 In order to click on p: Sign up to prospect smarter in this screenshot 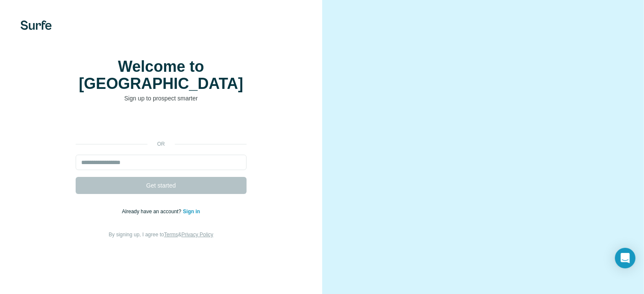, I will do `click(161, 98)`.